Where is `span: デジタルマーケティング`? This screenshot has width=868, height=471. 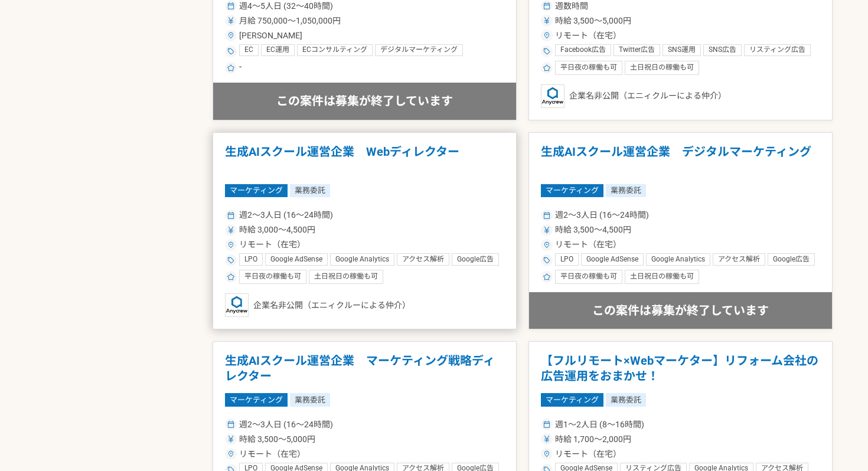
span: デジタルマーケティング is located at coordinates (419, 50).